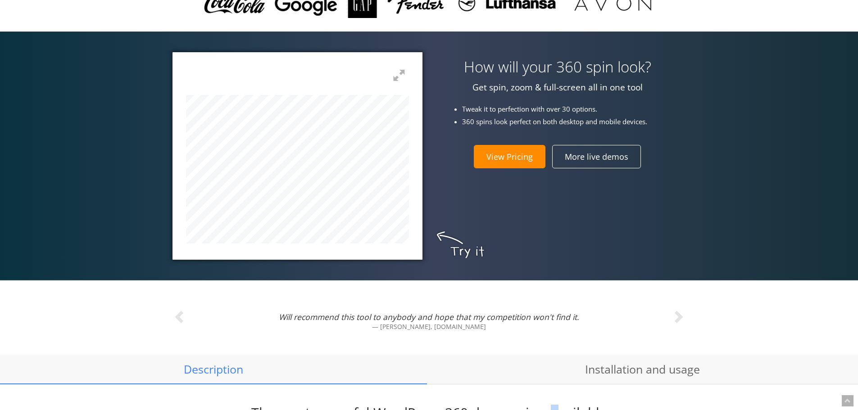 This screenshot has height=410, width=858. What do you see at coordinates (575, 122) in the screenshot?
I see `li: 360 spins look perfect on both desktop and mobile devices.` at bounding box center [575, 122].